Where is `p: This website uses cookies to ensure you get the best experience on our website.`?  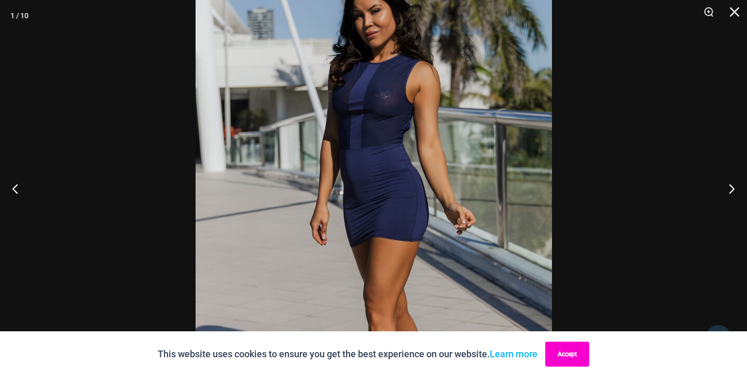
p: This website uses cookies to ensure you get the best experience on our website. is located at coordinates (348, 354).